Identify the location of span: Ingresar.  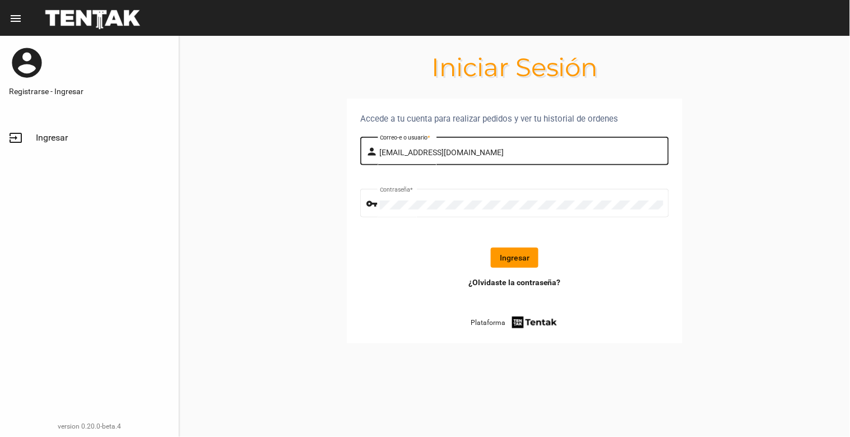
(52, 138).